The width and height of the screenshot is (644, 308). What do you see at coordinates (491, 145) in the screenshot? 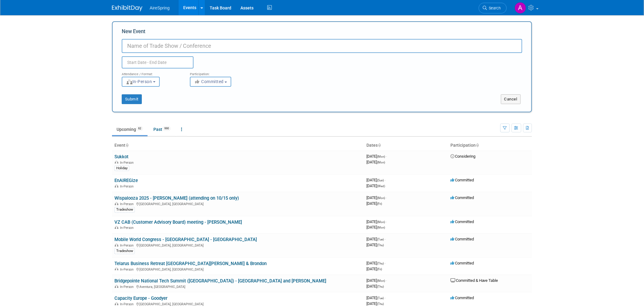
I see `th: Participation` at bounding box center [491, 145].